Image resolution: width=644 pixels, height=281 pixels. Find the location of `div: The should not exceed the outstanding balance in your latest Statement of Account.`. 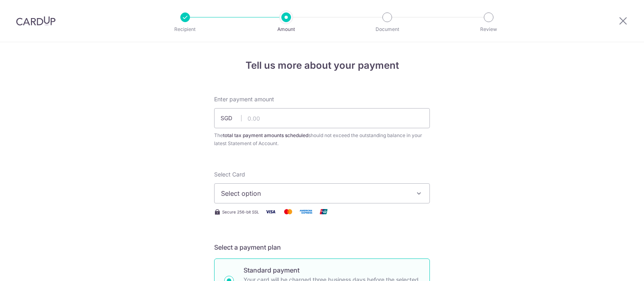

div: The should not exceed the outstanding balance in your latest Statement of Account. is located at coordinates (322, 140).